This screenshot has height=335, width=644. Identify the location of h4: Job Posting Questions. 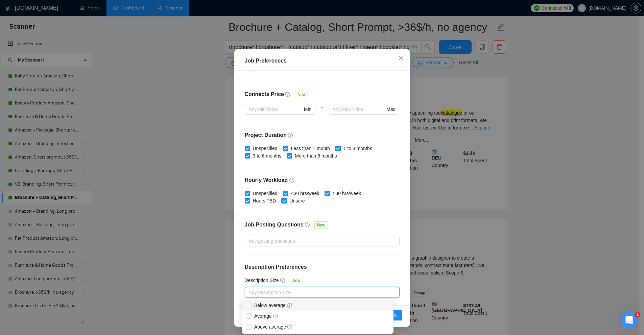
(275, 225).